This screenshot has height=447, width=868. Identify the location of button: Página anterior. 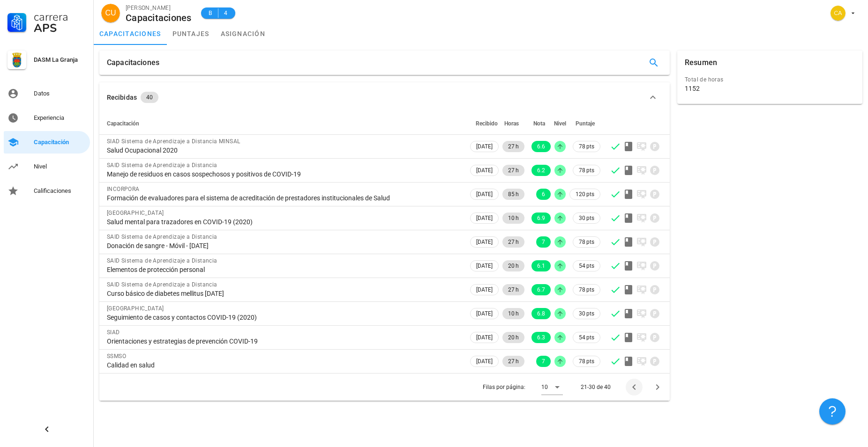
(634, 387).